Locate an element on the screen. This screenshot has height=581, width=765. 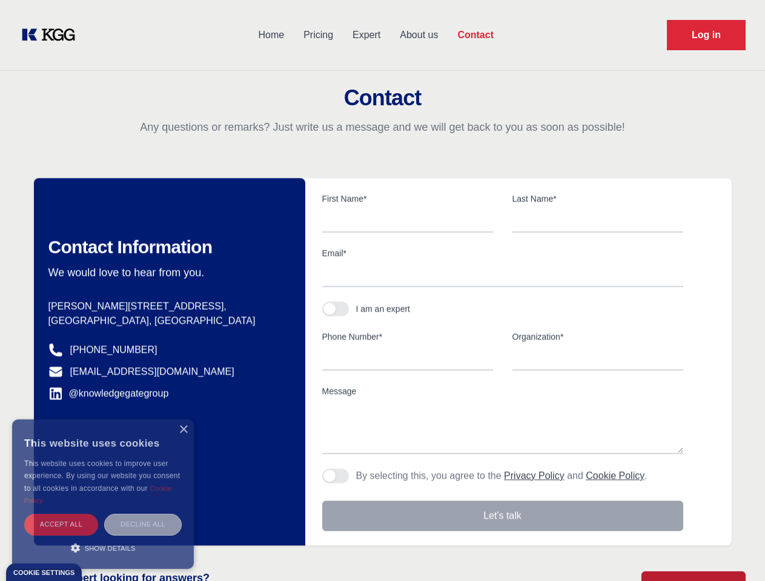
a: @knowledgegategroup is located at coordinates (108, 394).